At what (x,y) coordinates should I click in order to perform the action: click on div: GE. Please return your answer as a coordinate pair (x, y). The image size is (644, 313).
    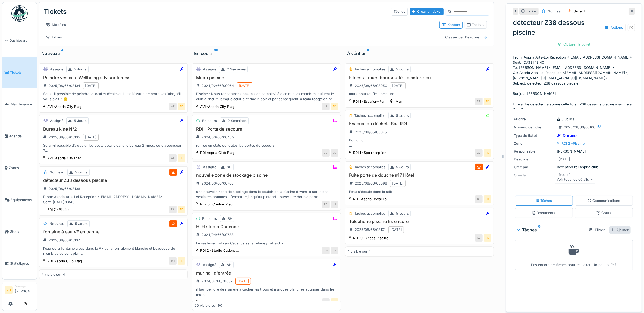
    Looking at the image, I should click on (479, 153).